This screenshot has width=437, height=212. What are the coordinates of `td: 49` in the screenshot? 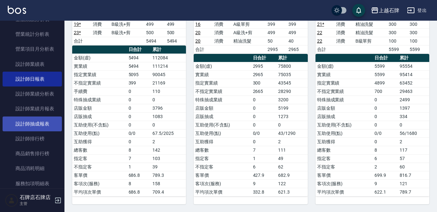 It's located at (292, 158).